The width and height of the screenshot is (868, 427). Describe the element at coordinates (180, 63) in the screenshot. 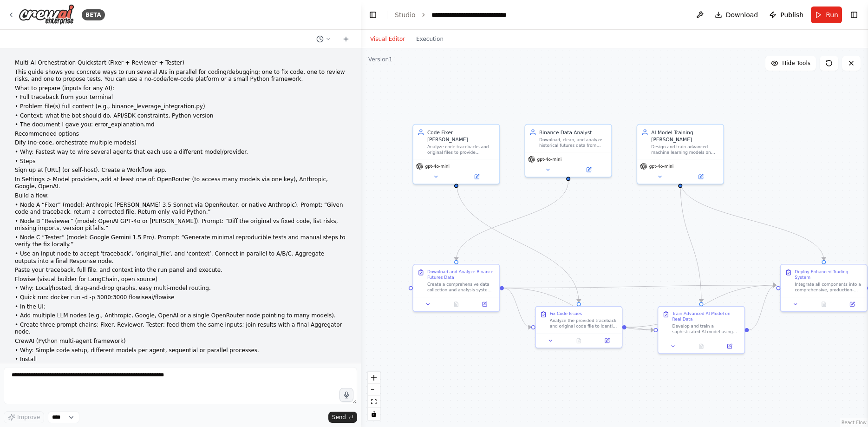

I see `p: Multi‑AI Orchestration Quickstart (Fixer + Reviewer + Tester)` at that location.